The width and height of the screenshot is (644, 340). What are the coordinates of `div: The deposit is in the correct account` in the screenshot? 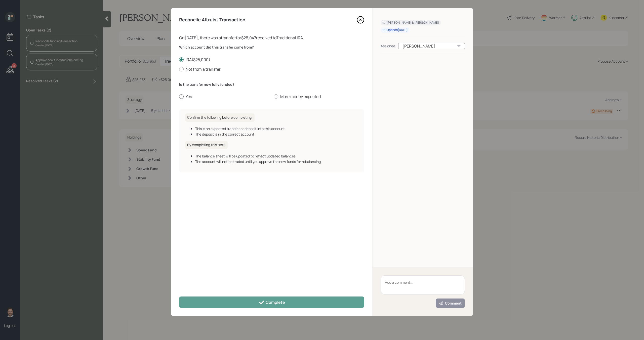 It's located at (277, 134).